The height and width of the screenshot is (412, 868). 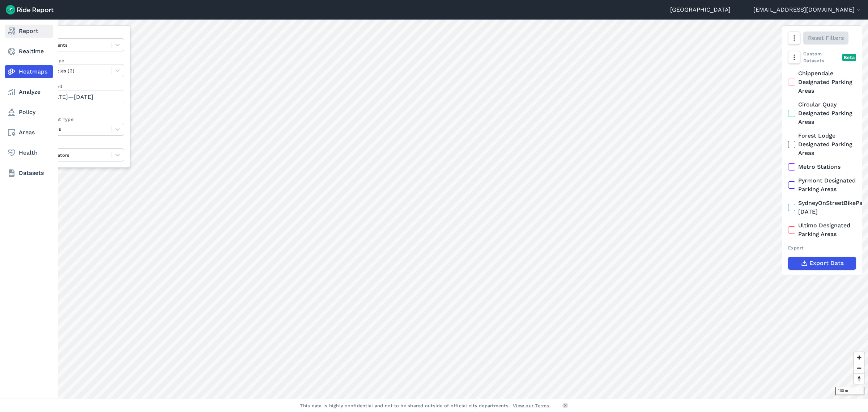 What do you see at coordinates (29, 92) in the screenshot?
I see `a: Analyze` at bounding box center [29, 92].